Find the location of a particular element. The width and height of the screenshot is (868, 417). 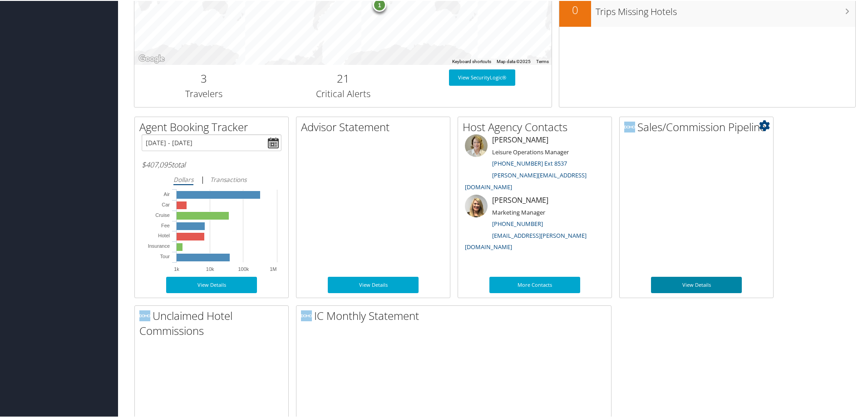

text: 1M is located at coordinates (273, 268).